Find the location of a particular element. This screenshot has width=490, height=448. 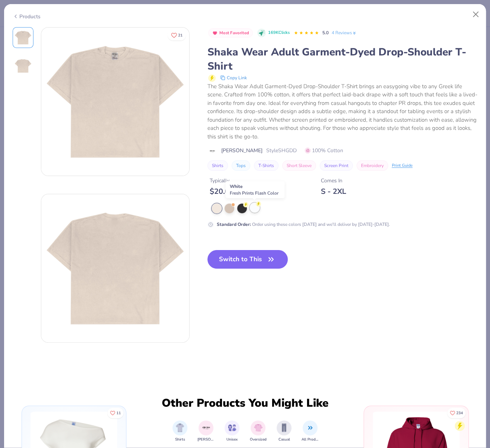

div: Shaka Wear Adult Garment-Dyed Drop-Shoulder T-Shirt is located at coordinates (342, 59).